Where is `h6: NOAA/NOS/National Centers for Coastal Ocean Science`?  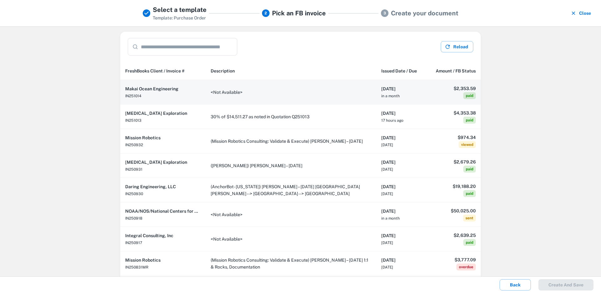 h6: NOAA/NOS/National Centers for Coastal Ocean Science is located at coordinates (163, 211).